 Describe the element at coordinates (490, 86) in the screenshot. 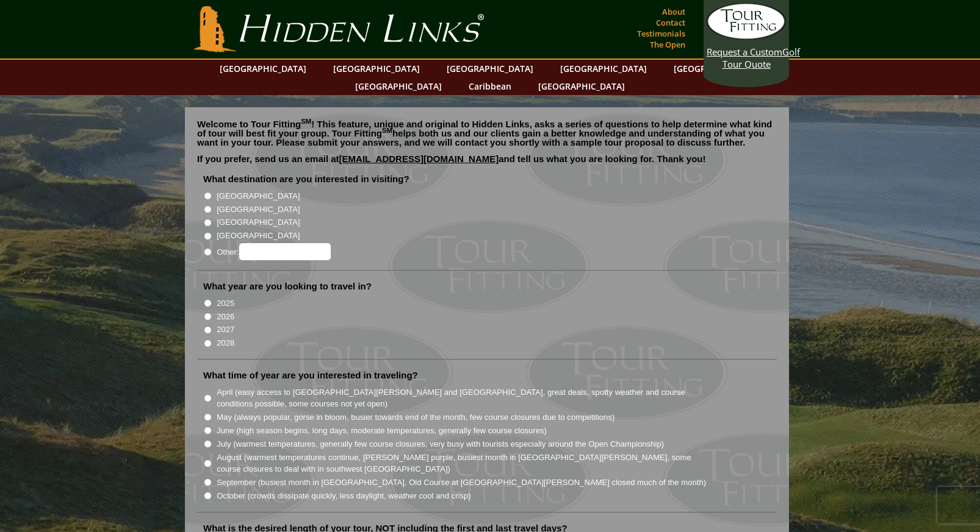

I see `a: Caribbean` at that location.